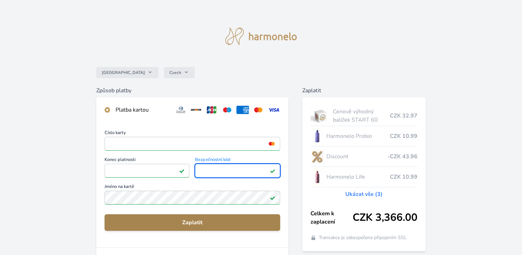 This screenshot has width=522, height=255. Describe the element at coordinates (192, 187) in the screenshot. I see `span: Jméno na kartě` at that location.